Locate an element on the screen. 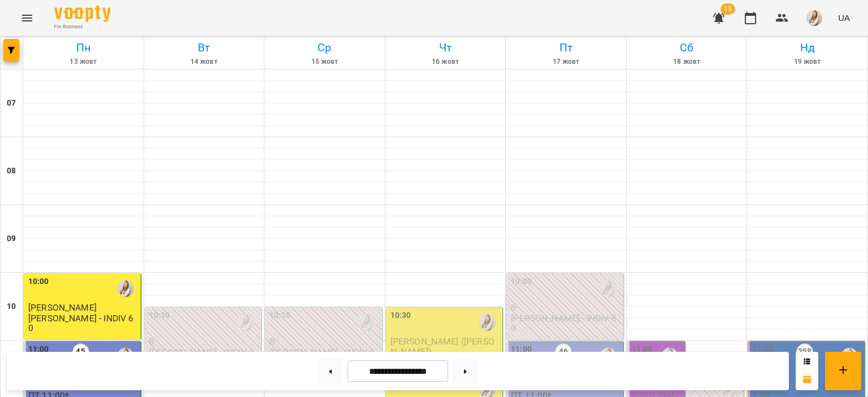 Image resolution: width=868 pixels, height=397 pixels. h6: Сб is located at coordinates (686, 47).